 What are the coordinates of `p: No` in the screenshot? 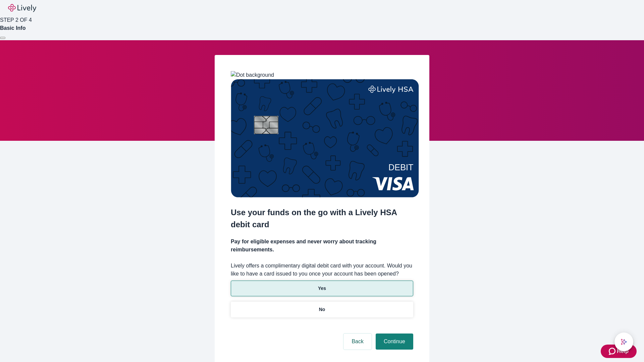 It's located at (322, 309).